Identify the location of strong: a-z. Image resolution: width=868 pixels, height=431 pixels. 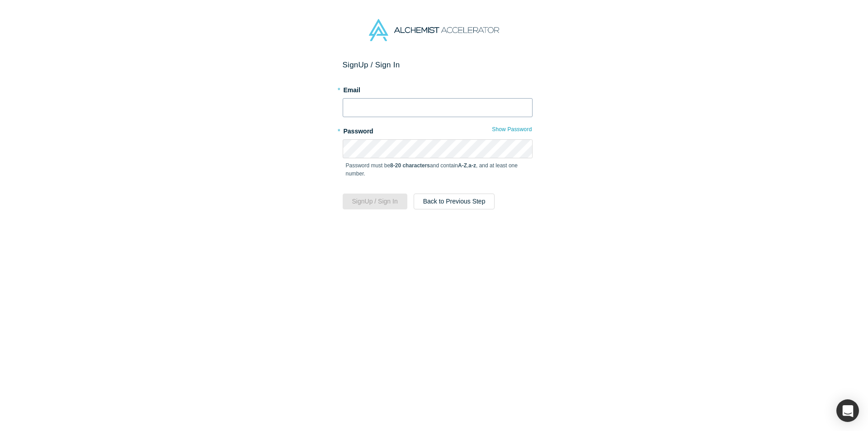
(472, 166).